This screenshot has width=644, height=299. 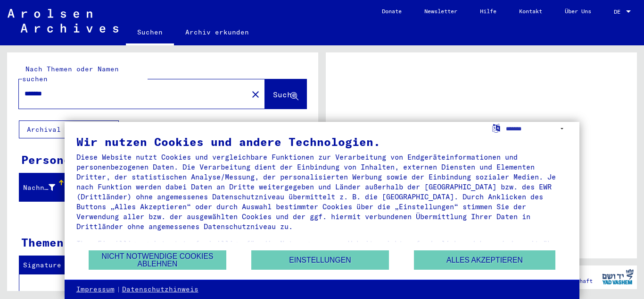 What do you see at coordinates (217, 32) in the screenshot?
I see `a: Archiv erkunden` at bounding box center [217, 32].